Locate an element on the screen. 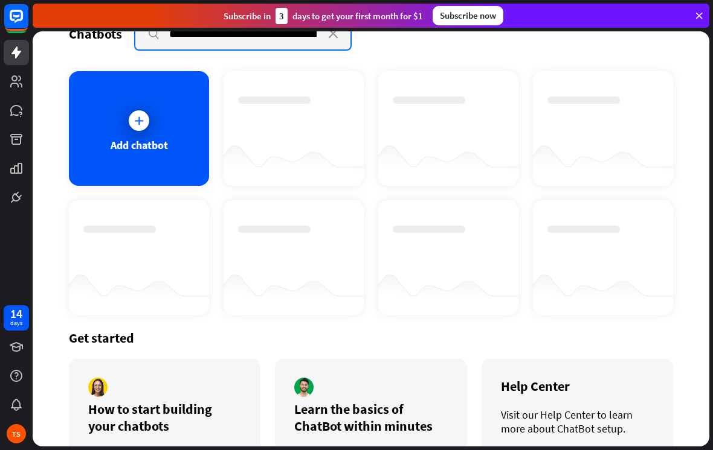 The image size is (713, 450). div: days is located at coordinates (16, 324).